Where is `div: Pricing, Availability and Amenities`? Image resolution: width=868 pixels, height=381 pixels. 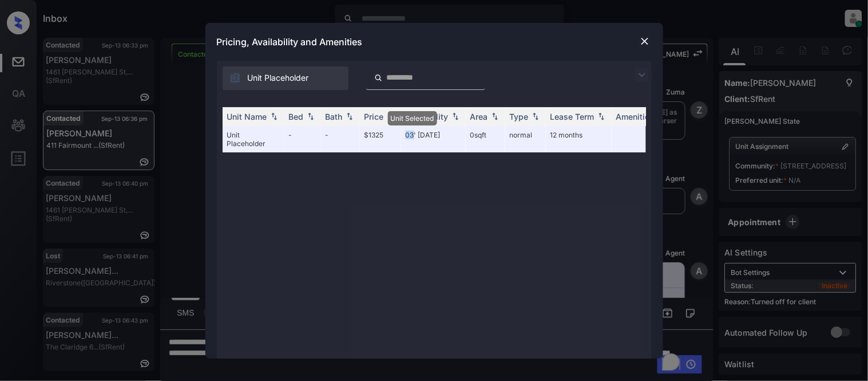
div: Pricing, Availability and Amenities is located at coordinates (434, 42).